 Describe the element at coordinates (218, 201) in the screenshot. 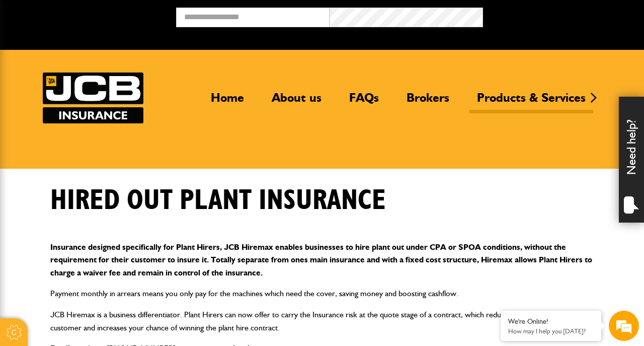

I see `h1: Hired out plant insurance` at that location.